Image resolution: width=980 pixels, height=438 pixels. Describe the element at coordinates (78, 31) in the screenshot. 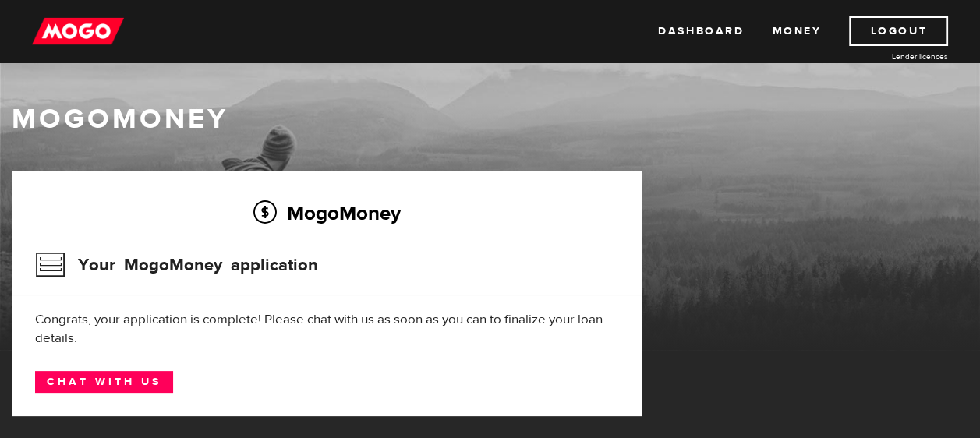

I see `img: mogo_logo-11ee424be714fa7cbb0f0f49df9e16ec.png` at that location.